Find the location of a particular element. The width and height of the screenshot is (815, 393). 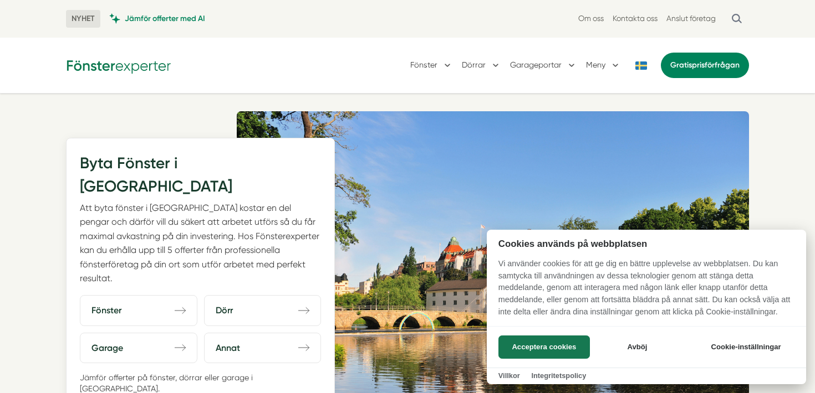

button: Cookie-inställningar is located at coordinates (745, 347).